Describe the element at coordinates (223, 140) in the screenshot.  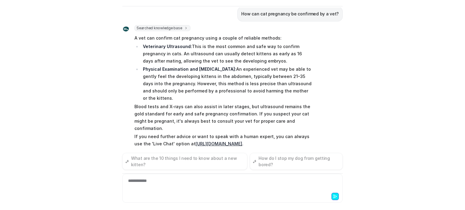
I see `p: If you need further advice or want to speak with a human expert, you can always use the 'Live Cha...` at that location.